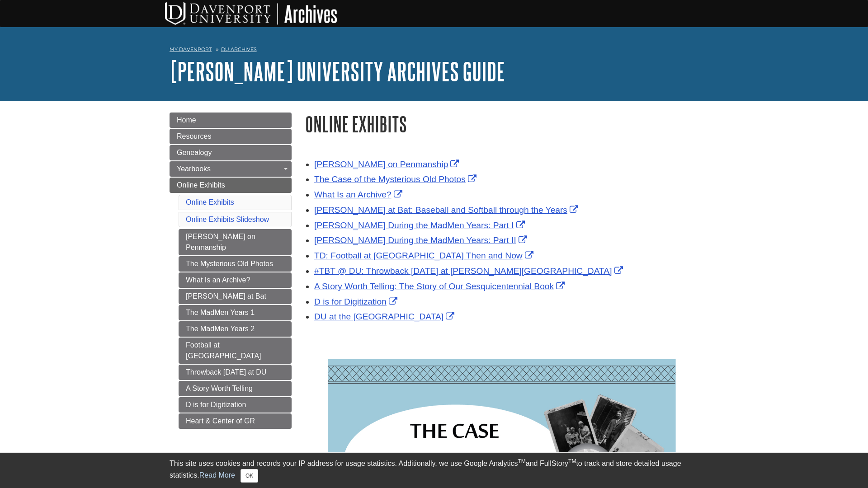 This screenshot has height=488, width=868. Describe the element at coordinates (200, 184) in the screenshot. I see `span: Online Exhibits` at that location.